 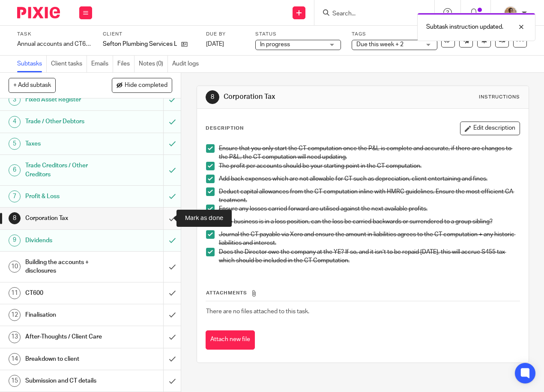 What do you see at coordinates (224, 128) in the screenshot?
I see `p: Description` at bounding box center [224, 128].